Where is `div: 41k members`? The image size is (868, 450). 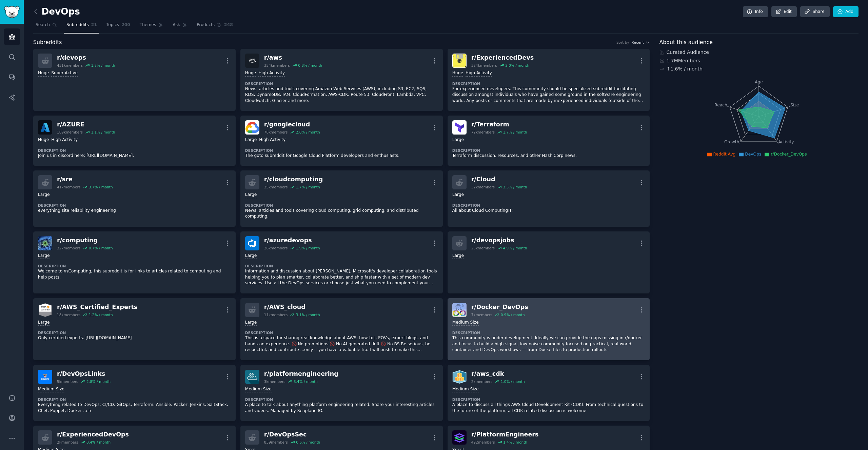 div: 41k members is located at coordinates (69, 187).